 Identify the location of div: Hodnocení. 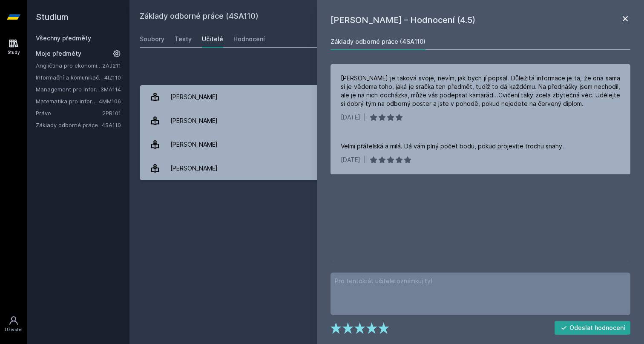
(249, 39).